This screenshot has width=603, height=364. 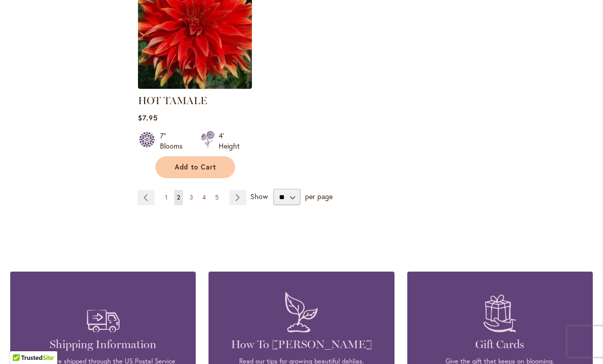 I want to click on span: per page, so click(x=319, y=196).